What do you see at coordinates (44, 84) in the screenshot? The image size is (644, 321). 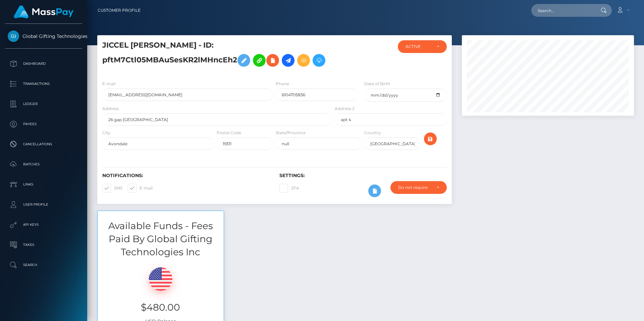 I see `a: Transactions` at bounding box center [44, 84].